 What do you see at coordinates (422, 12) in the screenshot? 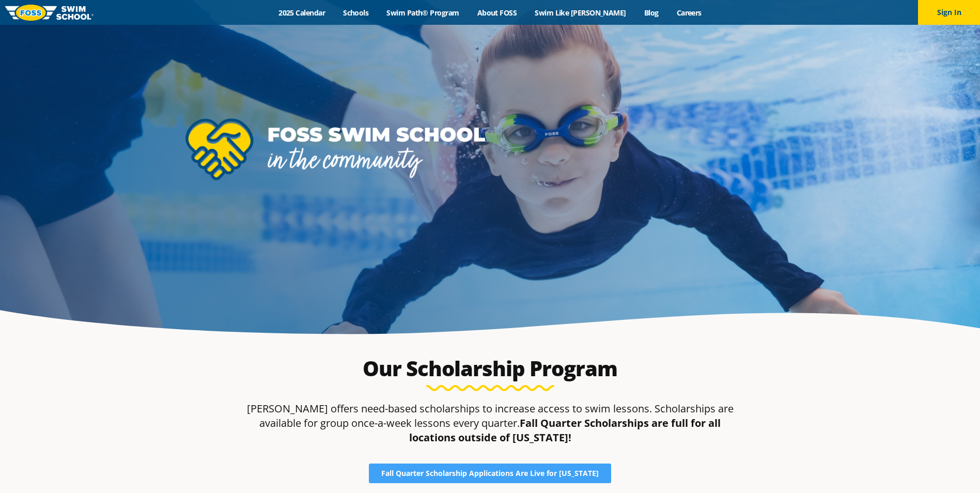
I see `a: Swim Path® Program` at bounding box center [422, 12].